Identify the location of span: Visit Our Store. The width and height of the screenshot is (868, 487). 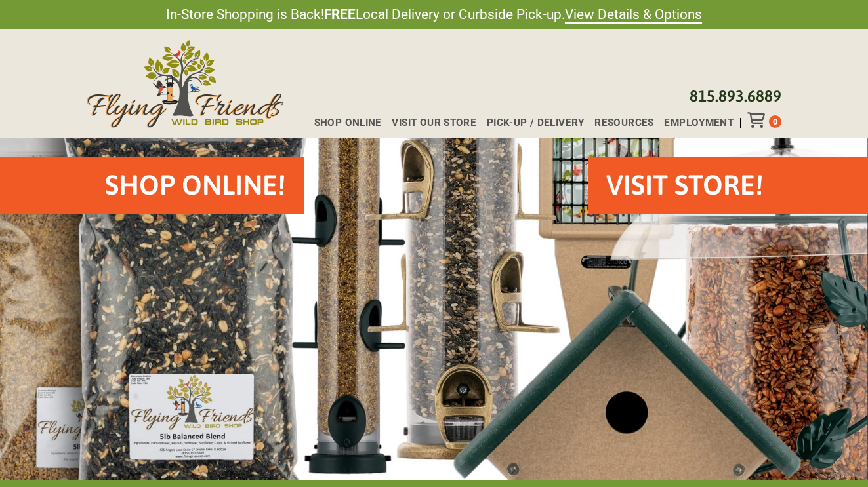
(434, 123).